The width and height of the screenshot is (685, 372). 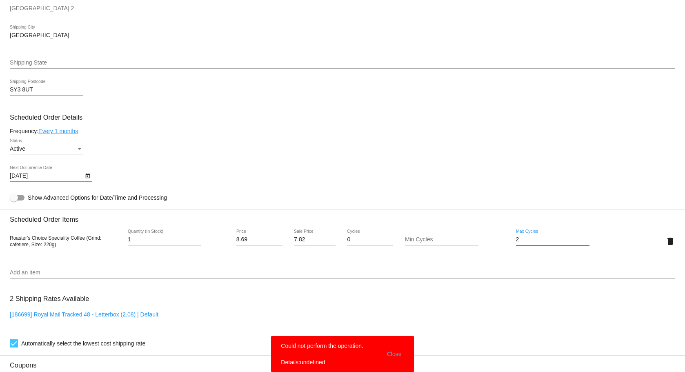 What do you see at coordinates (47, 36) in the screenshot?
I see `input: Shipping City` at bounding box center [47, 36].